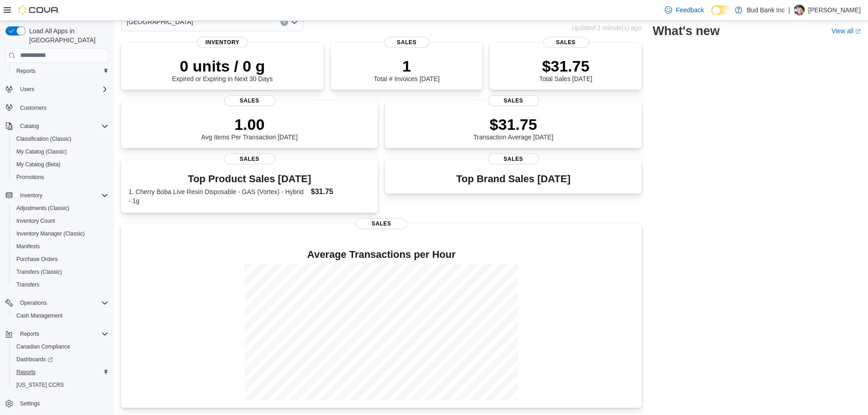 Image resolution: width=868 pixels, height=415 pixels. What do you see at coordinates (858, 31) in the screenshot?
I see `svg: External link` at bounding box center [858, 31].